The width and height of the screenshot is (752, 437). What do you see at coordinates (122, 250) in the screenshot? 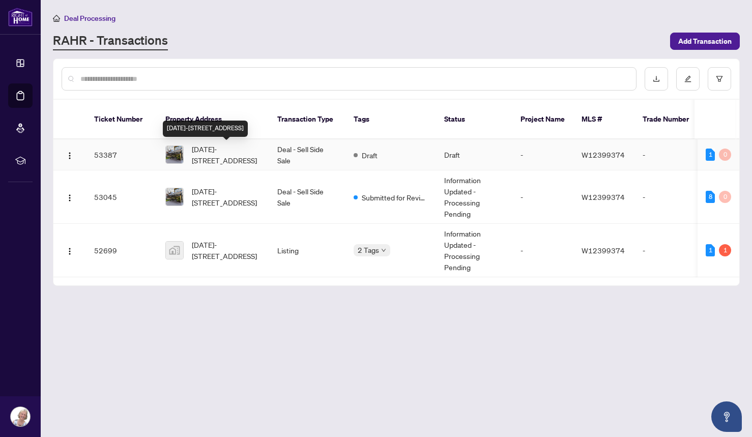
I see `td: 52699` at bounding box center [122, 250].